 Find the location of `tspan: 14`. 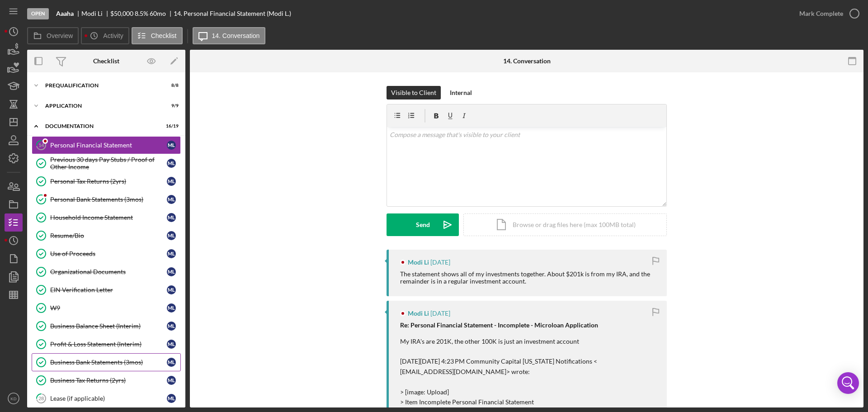

tspan: 14 is located at coordinates (41, 144).